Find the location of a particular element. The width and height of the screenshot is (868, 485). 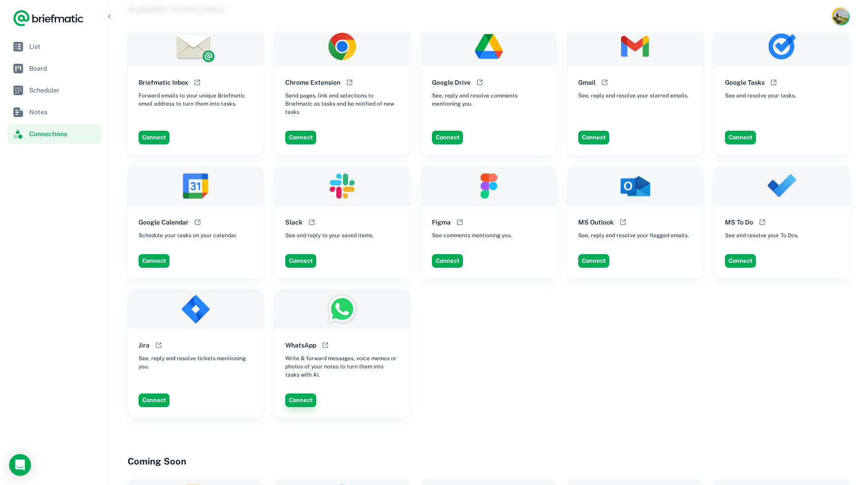

img: MS To Do is located at coordinates (782, 186).